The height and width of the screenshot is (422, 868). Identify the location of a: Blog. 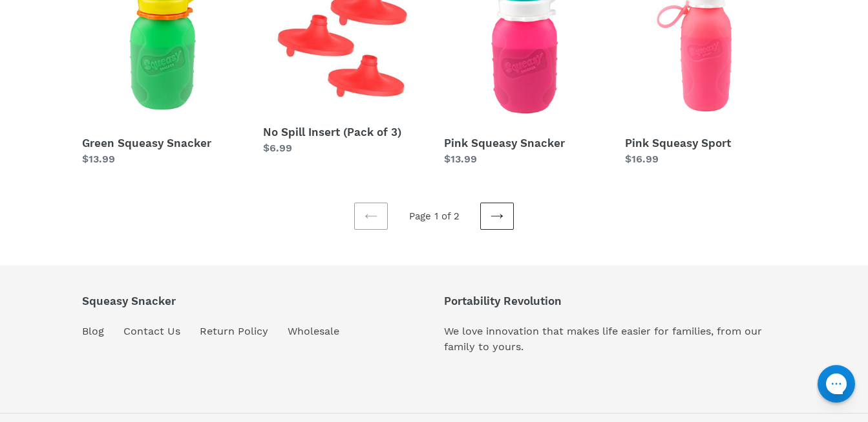
(93, 330).